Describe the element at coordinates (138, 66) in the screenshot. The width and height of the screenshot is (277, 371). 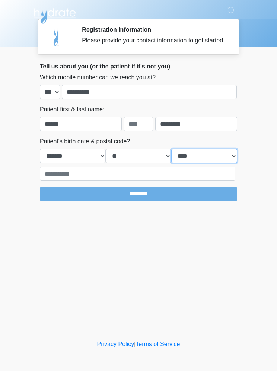
I see `h2: Tell us about you (or the patient if it's not you)` at that location.